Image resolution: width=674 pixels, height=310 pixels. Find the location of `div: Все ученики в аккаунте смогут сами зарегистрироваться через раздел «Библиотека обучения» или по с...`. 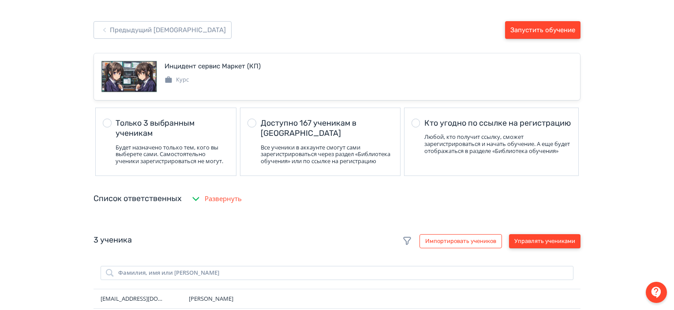

div: Все ученики в аккаунте смогут сами зарегистрироваться через раздел «Библиотека обучения» или по с... is located at coordinates (327, 154).